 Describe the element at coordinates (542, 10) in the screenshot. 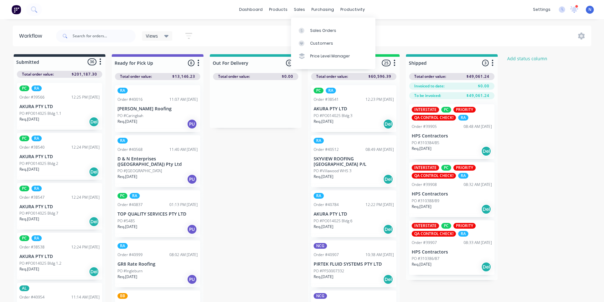

I see `div: settings` at that location.